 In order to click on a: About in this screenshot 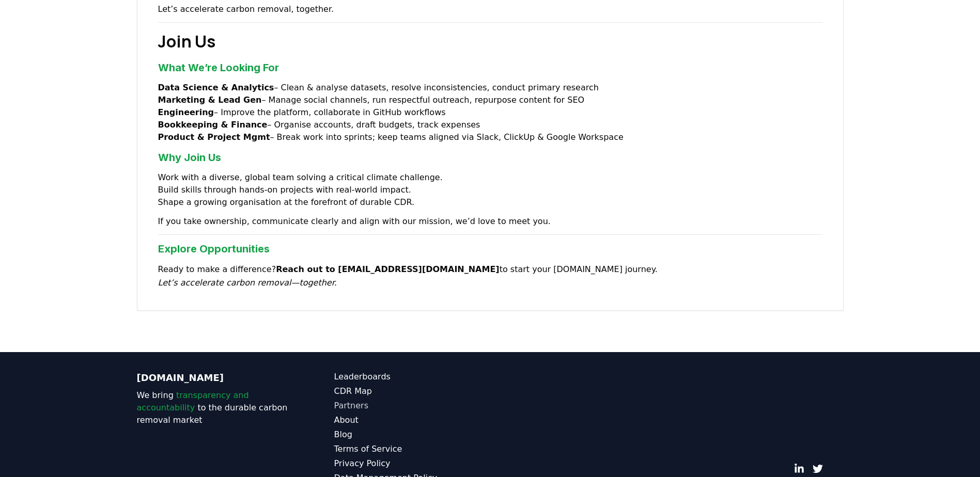, I will do `click(412, 421)`.